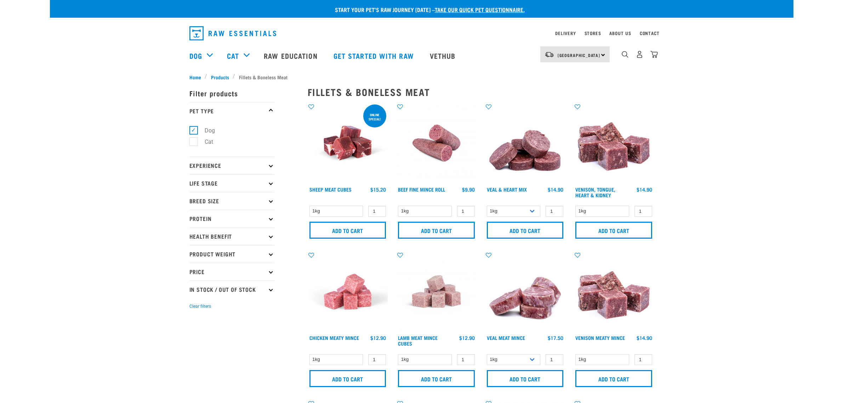  Describe the element at coordinates (565, 33) in the screenshot. I see `a: Delivery` at that location.